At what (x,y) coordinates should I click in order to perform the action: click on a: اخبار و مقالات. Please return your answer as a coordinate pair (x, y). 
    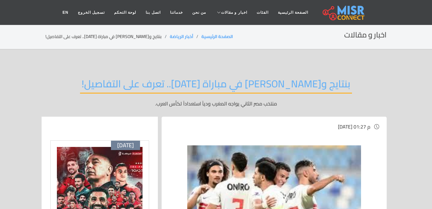
    Looking at the image, I should click on (231, 12).